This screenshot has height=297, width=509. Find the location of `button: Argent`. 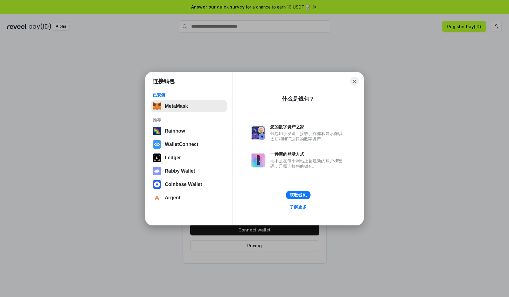

button: Argent is located at coordinates (189, 198).